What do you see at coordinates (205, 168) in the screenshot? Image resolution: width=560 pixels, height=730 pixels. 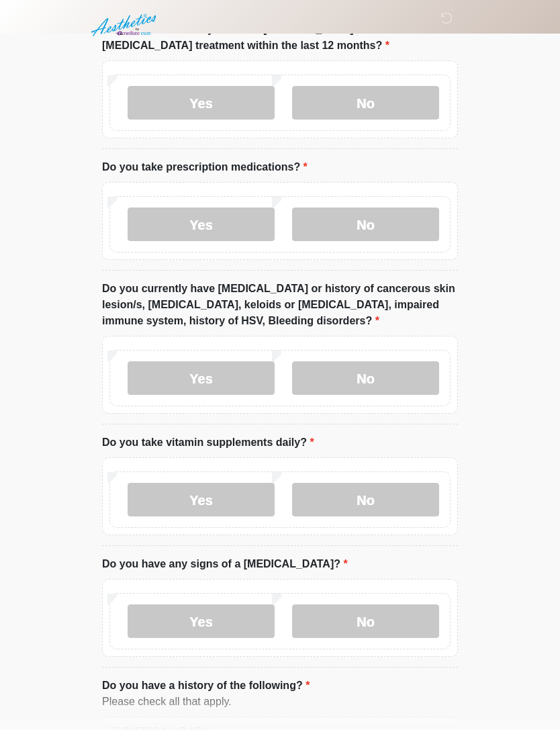 I see `label: Do you take prescription medications?` at bounding box center [205, 168].